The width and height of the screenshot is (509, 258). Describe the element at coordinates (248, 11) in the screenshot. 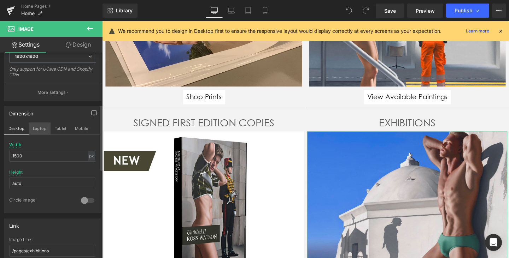

I see `a: Tablet` at that location.